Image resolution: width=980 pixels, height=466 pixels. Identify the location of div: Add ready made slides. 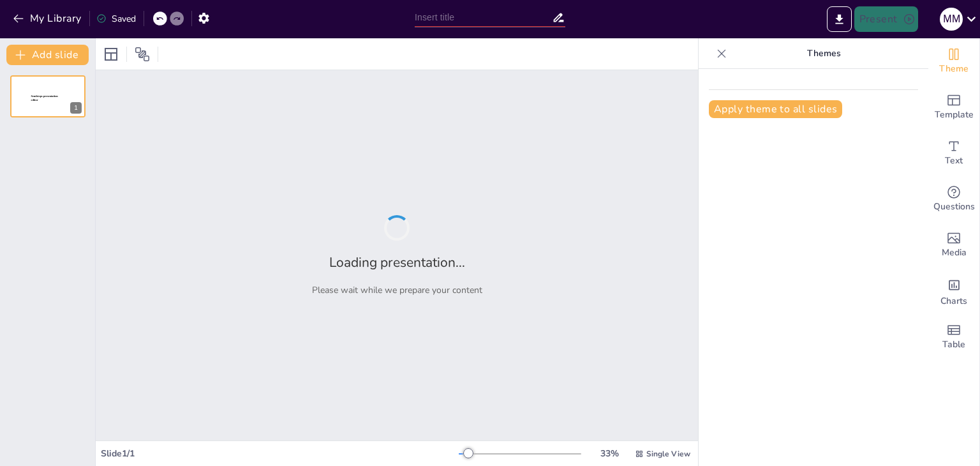
(954, 107).